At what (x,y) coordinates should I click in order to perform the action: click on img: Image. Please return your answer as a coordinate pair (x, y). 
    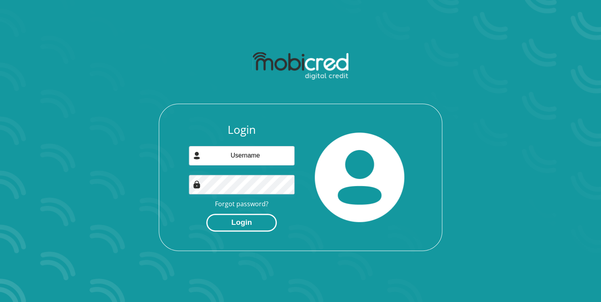
    Looking at the image, I should click on (197, 184).